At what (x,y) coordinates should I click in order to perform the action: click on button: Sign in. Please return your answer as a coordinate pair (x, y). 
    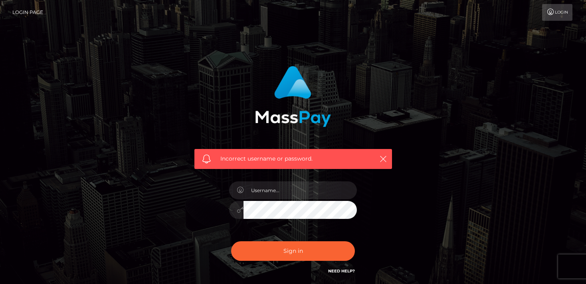
    Looking at the image, I should click on (293, 251).